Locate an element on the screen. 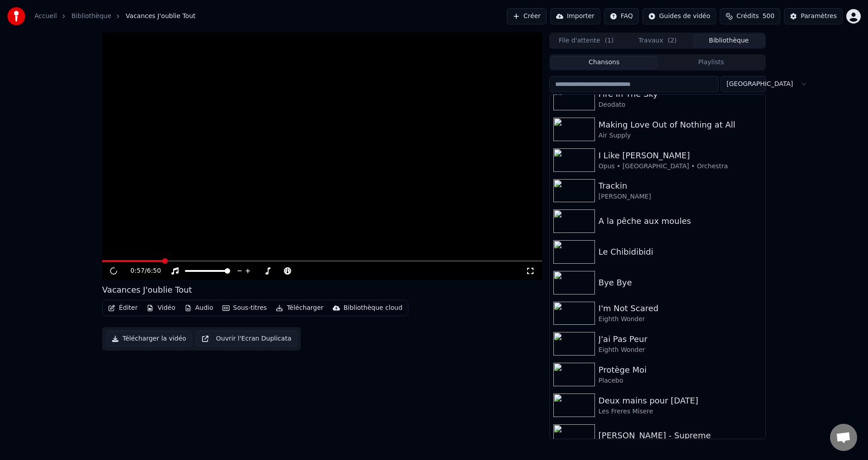 Image resolution: width=868 pixels, height=460 pixels. div: Vacances J'oublie Tout is located at coordinates (147, 290).